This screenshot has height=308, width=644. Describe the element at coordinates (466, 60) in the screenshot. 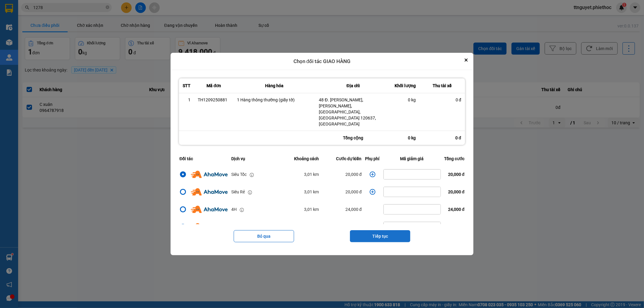

I see `button: Close` at that location.